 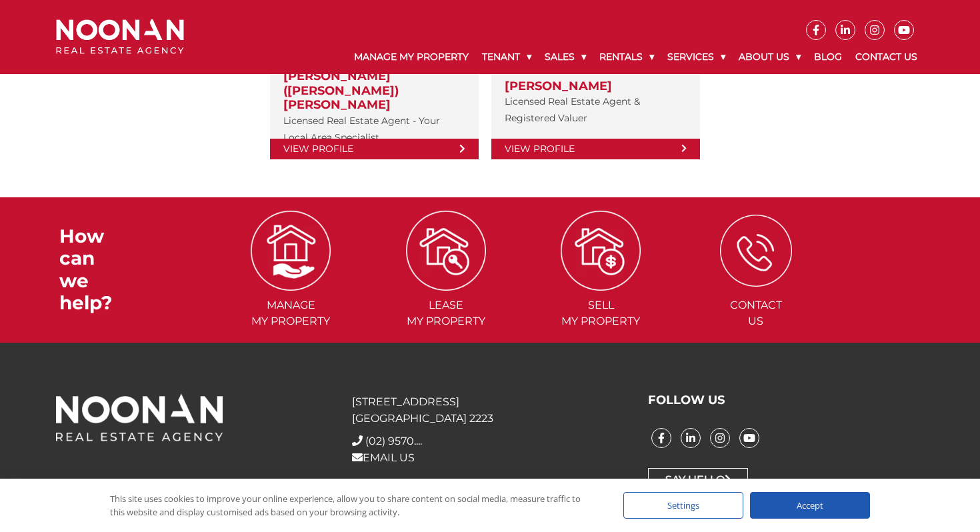 I want to click on a: ICONS Leasemy Property, so click(x=445, y=285).